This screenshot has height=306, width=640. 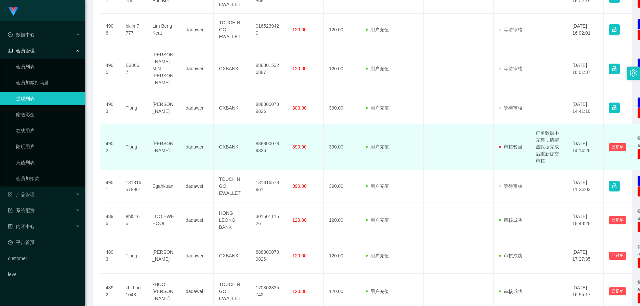 What do you see at coordinates (21, 35) in the screenshot?
I see `span: 数据中心` at bounding box center [21, 35].